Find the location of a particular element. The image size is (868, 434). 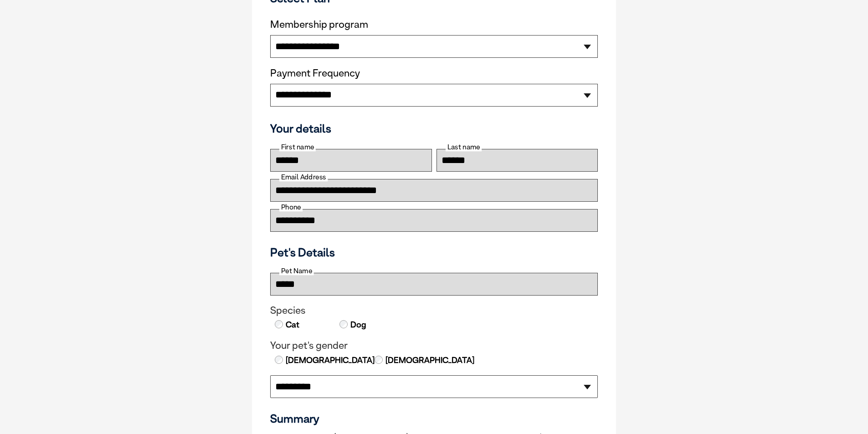

h3: Your details is located at coordinates (434, 128).